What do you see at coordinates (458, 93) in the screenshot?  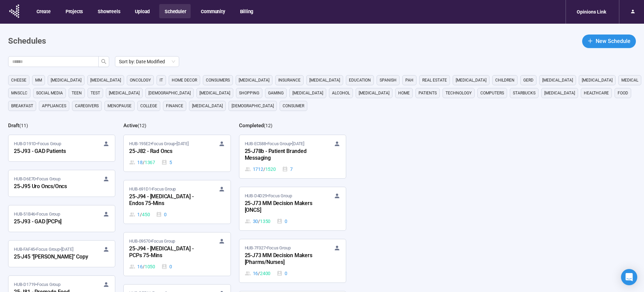 I see `span: technology` at bounding box center [458, 93].